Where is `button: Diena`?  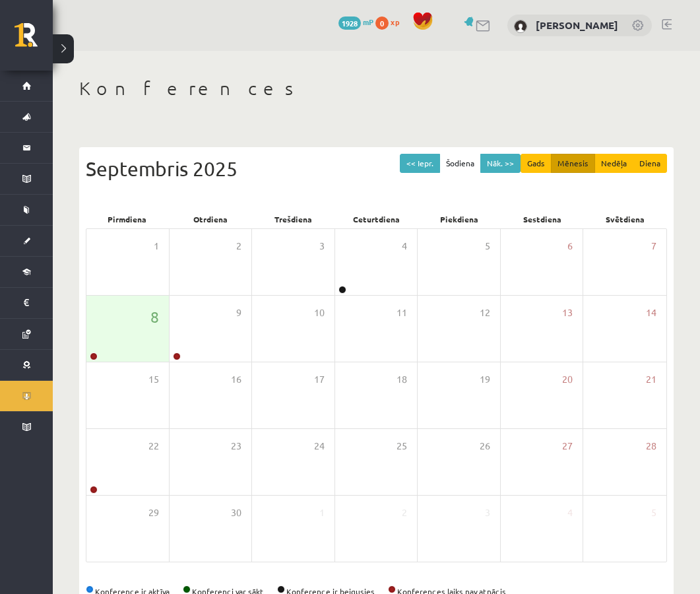
button: Diena is located at coordinates (650, 163).